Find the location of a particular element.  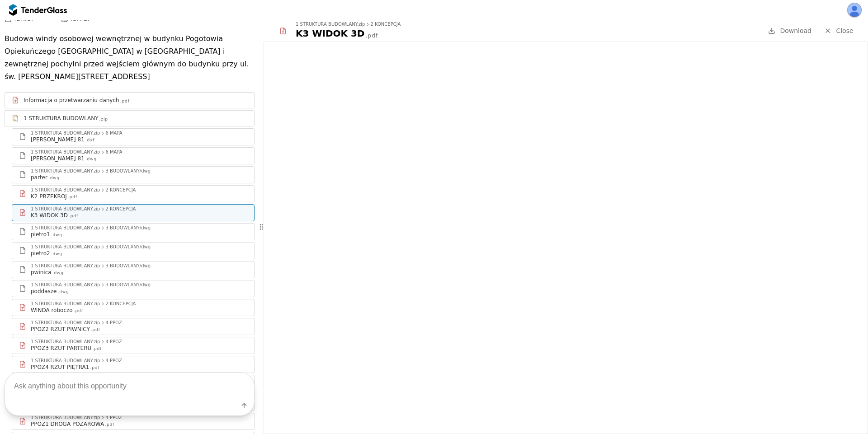

a: 1 STRUKTURA BUDOWLANY.zip3 BUDOWLANY/dwgpietro2.dwg is located at coordinates (133, 251).